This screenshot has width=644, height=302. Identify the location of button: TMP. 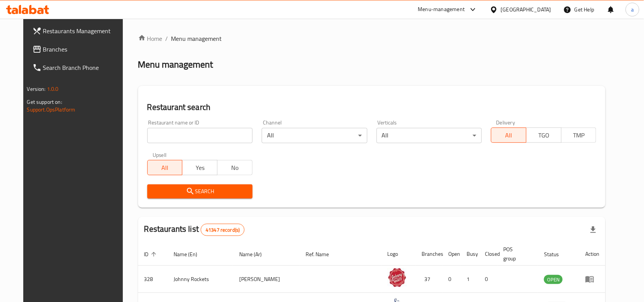
(579, 135).